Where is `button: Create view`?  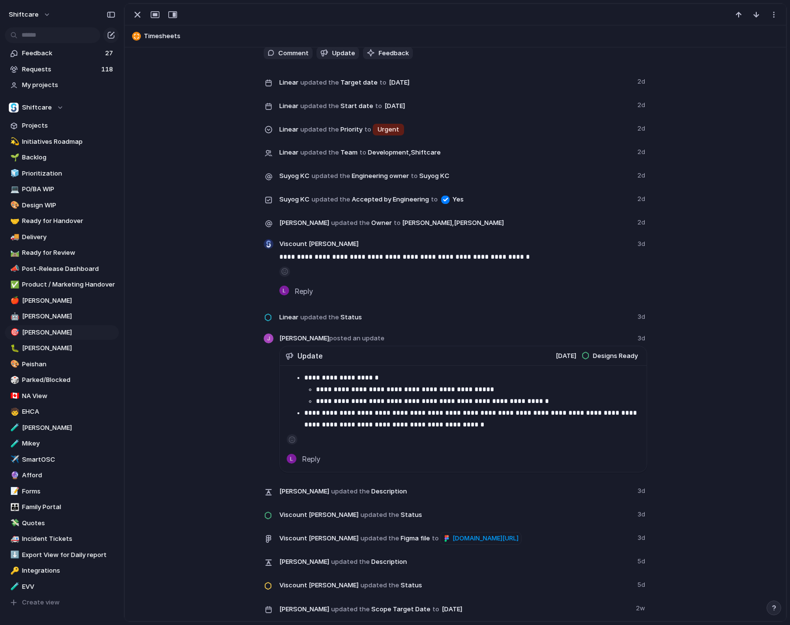 button: Create view is located at coordinates (62, 603).